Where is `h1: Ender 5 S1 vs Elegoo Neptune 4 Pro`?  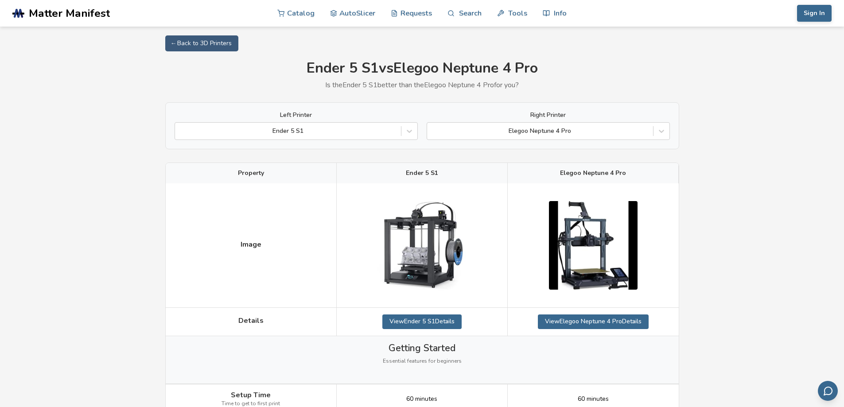
h1: Ender 5 S1 vs Elegoo Neptune 4 Pro is located at coordinates (422, 68).